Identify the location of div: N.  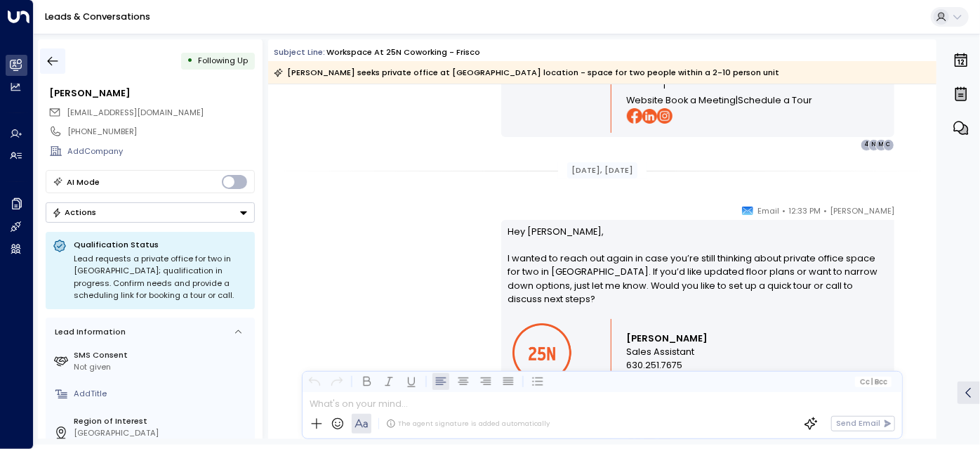
(874, 144).